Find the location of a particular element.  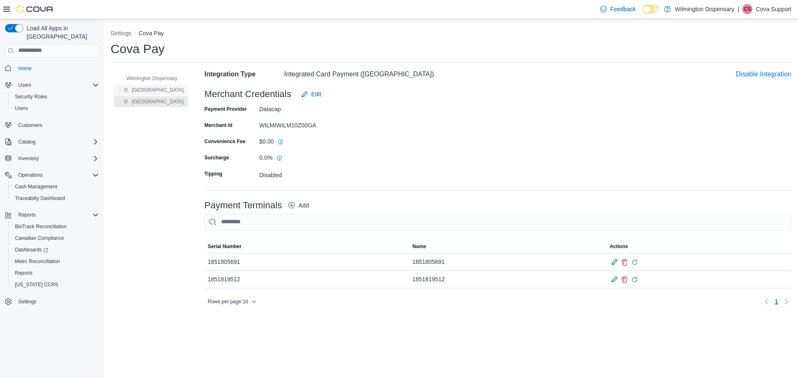

a: BioTrack Reconciliation is located at coordinates (41, 227).